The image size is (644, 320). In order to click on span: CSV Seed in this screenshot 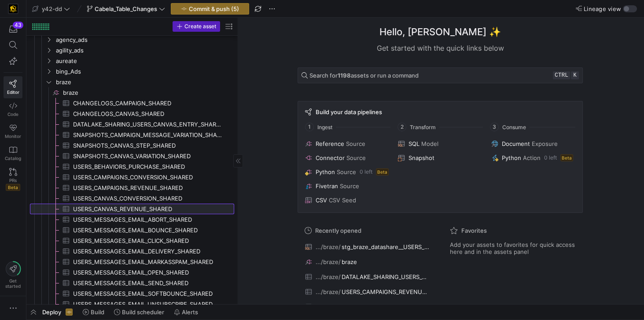, I will do `click(343, 200)`.